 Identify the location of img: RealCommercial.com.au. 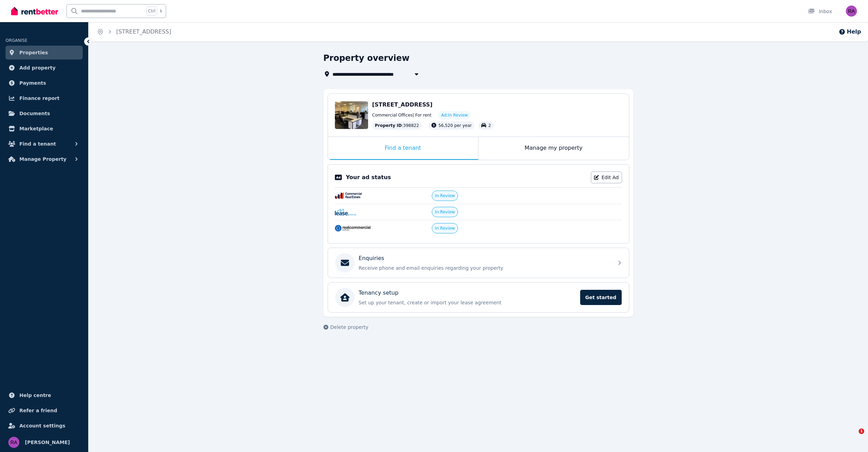
(352, 228).